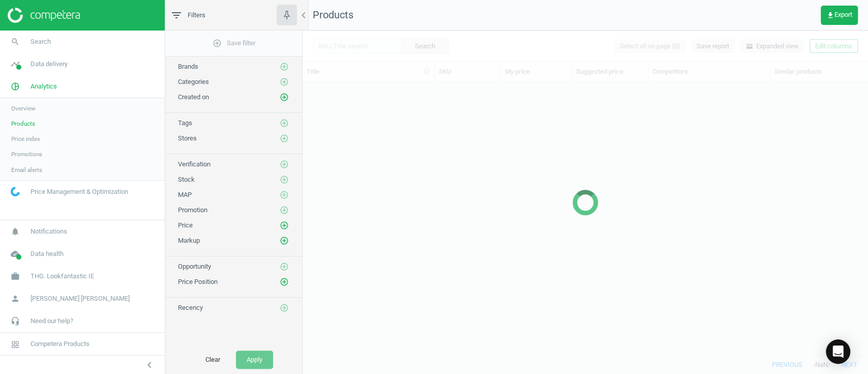 The width and height of the screenshot is (868, 374). Describe the element at coordinates (47, 254) in the screenshot. I see `span: Data health` at that location.